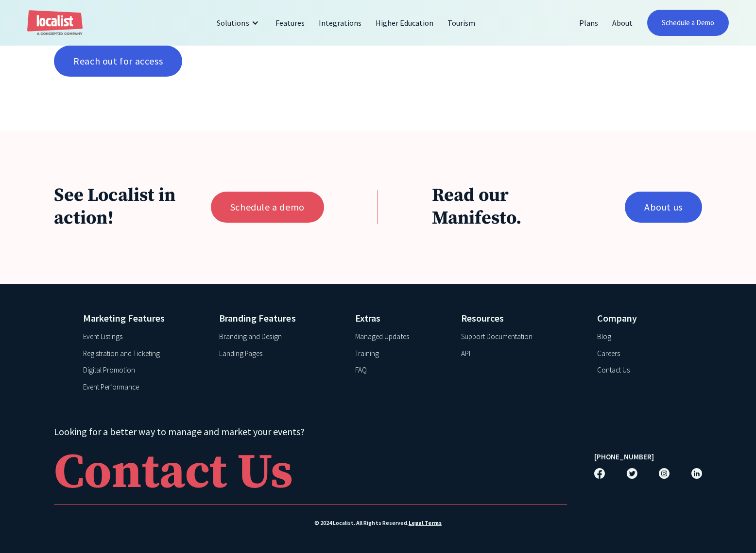 This screenshot has width=756, height=553. I want to click on a: Integrations, so click(340, 22).